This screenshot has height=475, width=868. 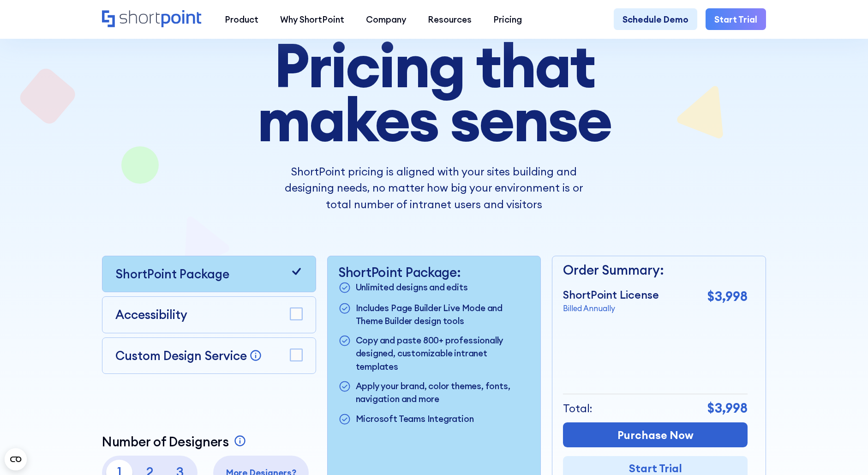 What do you see at coordinates (443, 353) in the screenshot?
I see `p: Copy and paste 800+ professionally designed, customizable intranet templates` at bounding box center [443, 353].